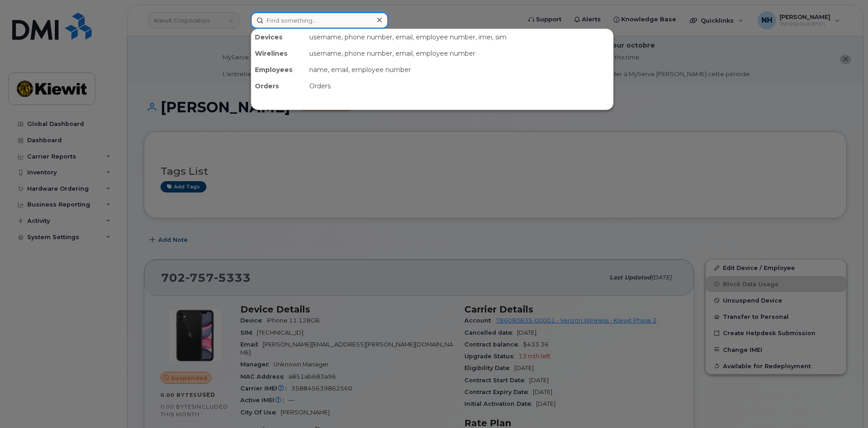 This screenshot has width=868, height=428. I want to click on div: name, email, employee number, so click(460, 70).